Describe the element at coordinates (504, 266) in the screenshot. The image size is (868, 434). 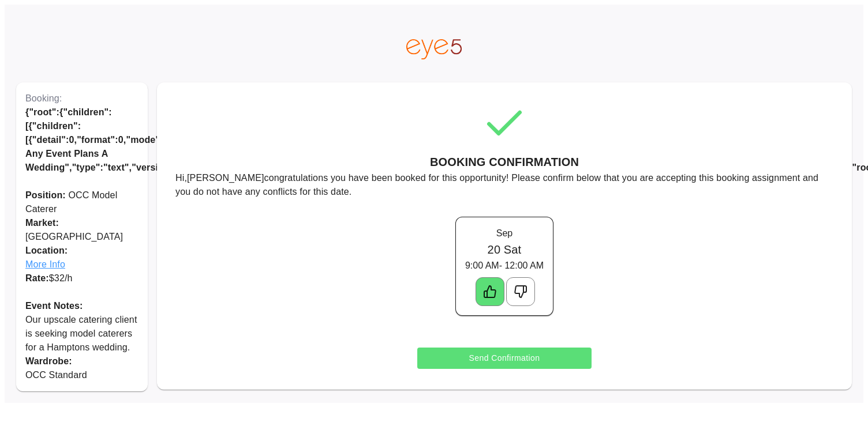
I see `p: 9:00 AM - 12:00 AM` at that location.